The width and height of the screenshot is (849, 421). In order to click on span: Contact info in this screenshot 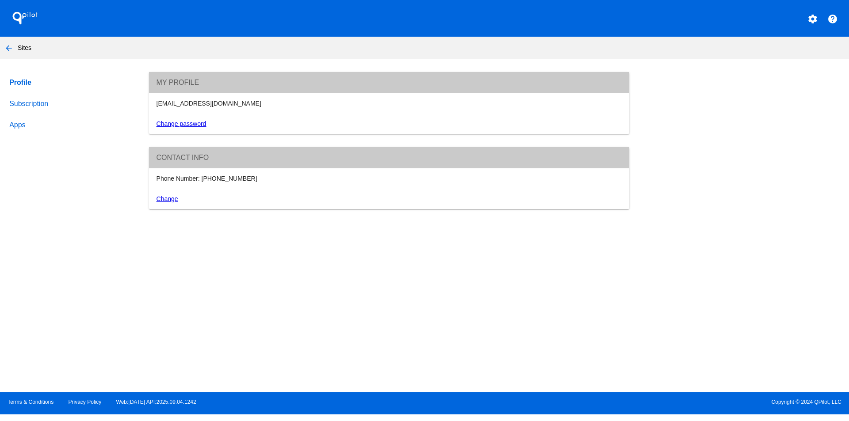, I will do `click(183, 157)`.